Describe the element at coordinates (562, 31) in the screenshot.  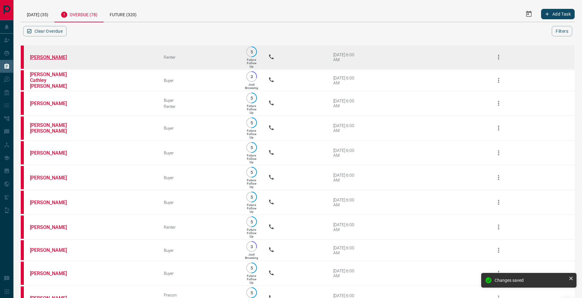
I see `button: Filters` at that location.